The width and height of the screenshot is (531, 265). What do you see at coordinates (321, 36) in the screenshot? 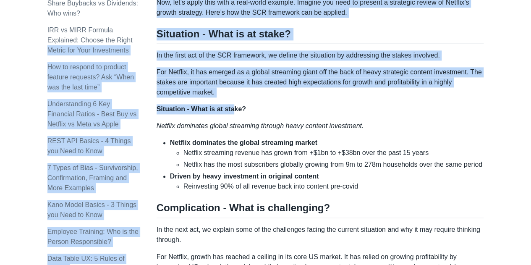
I see `h2: Situation - What is at stake?` at bounding box center [321, 36].